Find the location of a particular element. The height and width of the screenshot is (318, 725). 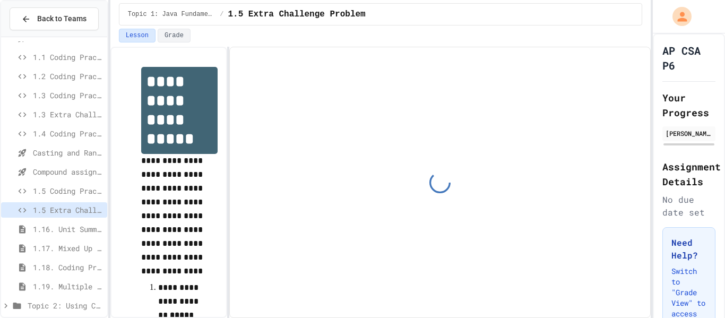

h2: Assignment Details is located at coordinates (689, 174).